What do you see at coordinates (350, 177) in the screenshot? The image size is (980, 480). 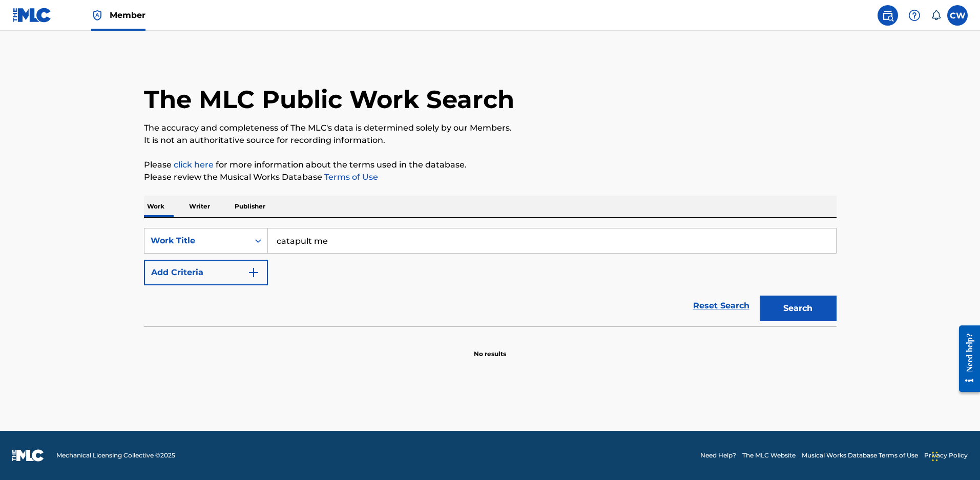 I see `a: Terms of Use` at bounding box center [350, 177].